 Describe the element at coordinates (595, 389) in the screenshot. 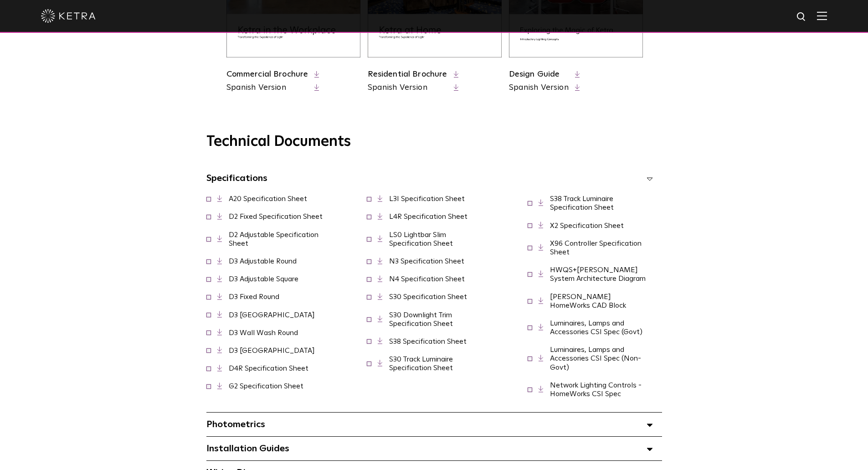

I see `a: Network Lighting Controls - HomeWorks CSI Spec` at that location.